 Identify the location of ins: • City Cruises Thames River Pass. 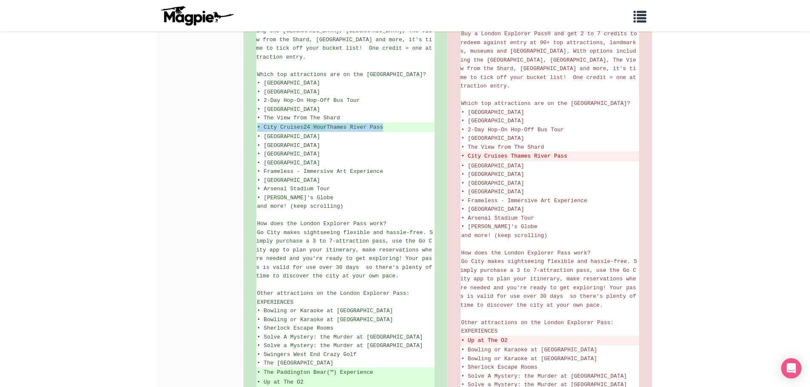
(345, 128).